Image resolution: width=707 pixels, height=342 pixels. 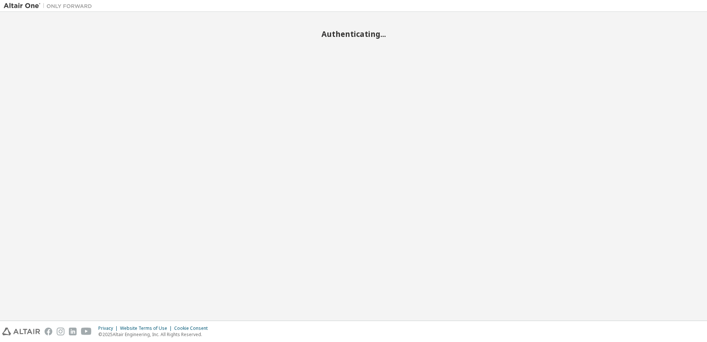 What do you see at coordinates (86, 331) in the screenshot?
I see `img: youtube.svg` at bounding box center [86, 331].